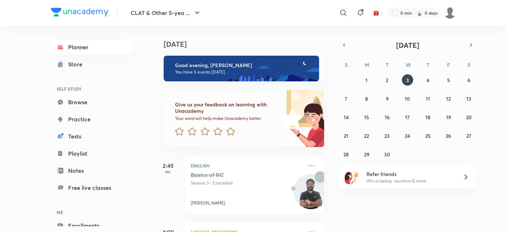  What do you see at coordinates (469, 98) in the screenshot?
I see `abbr: September 13, 2025` at bounding box center [469, 98].